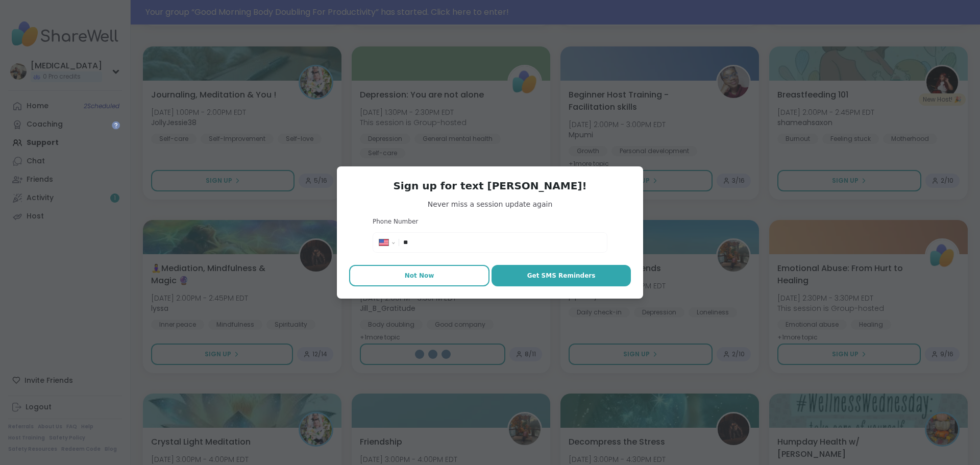  I want to click on button: Not Now, so click(419, 276).